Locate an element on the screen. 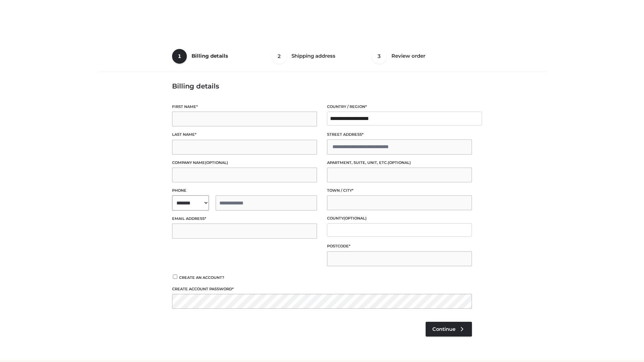  label: Postcode is located at coordinates (399, 246).